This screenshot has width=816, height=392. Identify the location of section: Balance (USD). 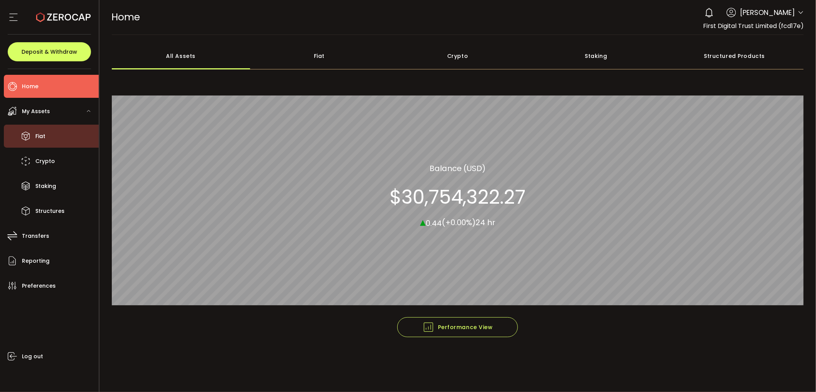
(457, 169).